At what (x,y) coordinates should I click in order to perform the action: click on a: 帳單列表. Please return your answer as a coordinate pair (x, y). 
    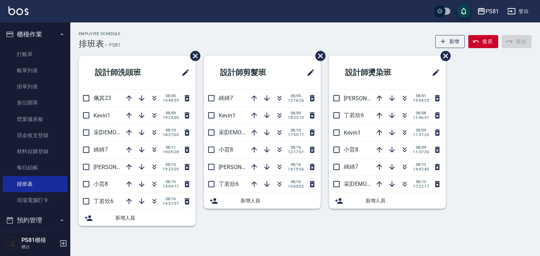
    Looking at the image, I should click on (35, 71).